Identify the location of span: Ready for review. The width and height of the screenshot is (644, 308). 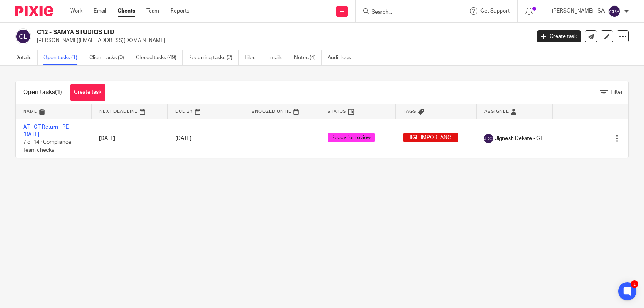
(351, 137).